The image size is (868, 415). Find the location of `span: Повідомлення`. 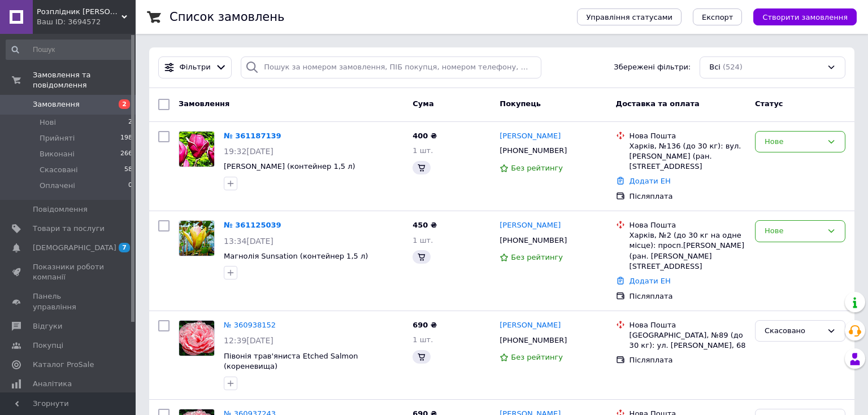

span: Повідомлення is located at coordinates (60, 209).